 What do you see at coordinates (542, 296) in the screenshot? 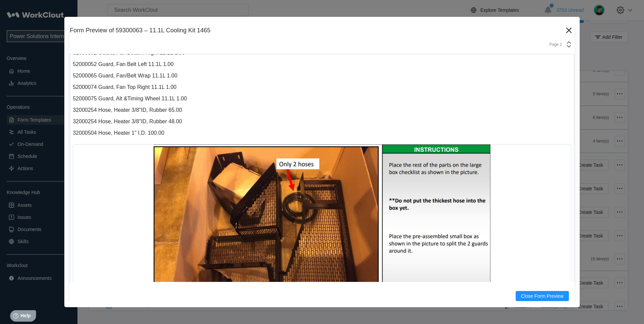
I see `button: Close Form Preview` at bounding box center [542, 296].